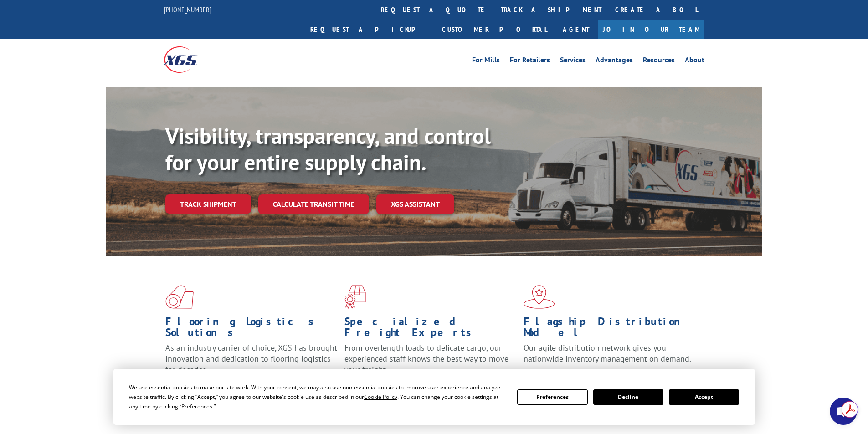 The width and height of the screenshot is (868, 434). I want to click on a: Advantages, so click(614, 62).